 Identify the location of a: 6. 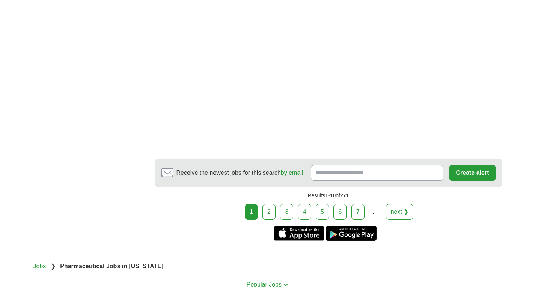
(340, 212).